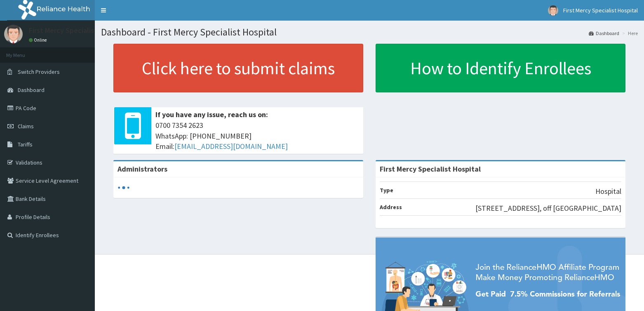 The height and width of the screenshot is (311, 644). What do you see at coordinates (77, 30) in the screenshot?
I see `p: First Mercy Specialist Hospital` at bounding box center [77, 30].